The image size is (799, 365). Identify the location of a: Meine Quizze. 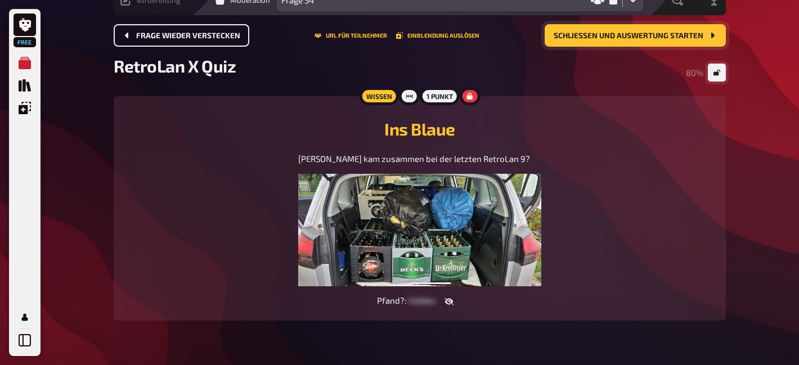
(25, 63).